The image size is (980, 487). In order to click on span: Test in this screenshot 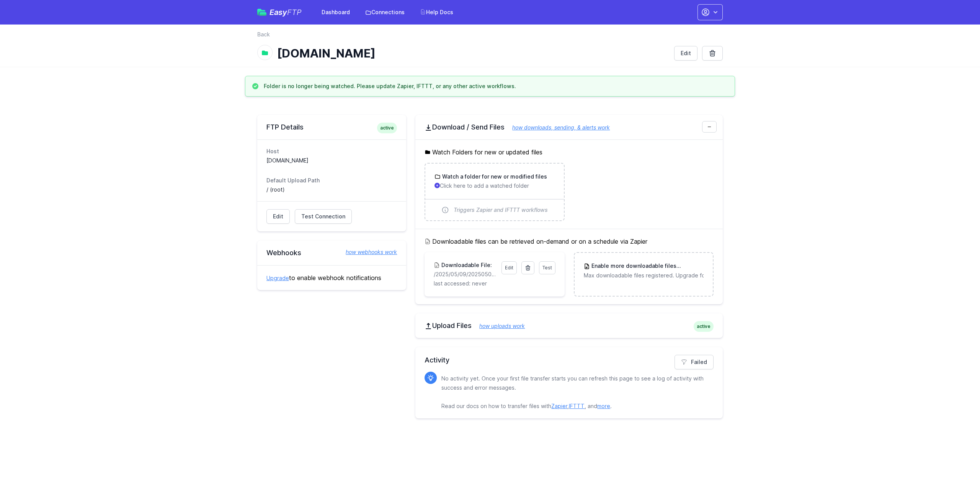, I will do `click(547, 268)`.